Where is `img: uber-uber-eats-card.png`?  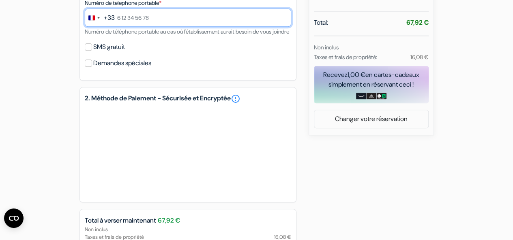 img: uber-uber-eats-card.png is located at coordinates (381, 96).